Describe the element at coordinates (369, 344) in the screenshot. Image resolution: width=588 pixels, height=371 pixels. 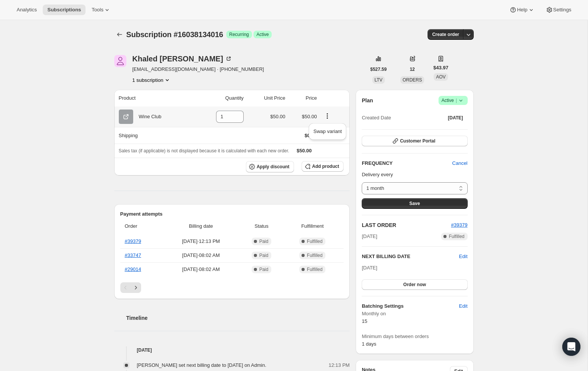
I see `span: 1 days` at that location.